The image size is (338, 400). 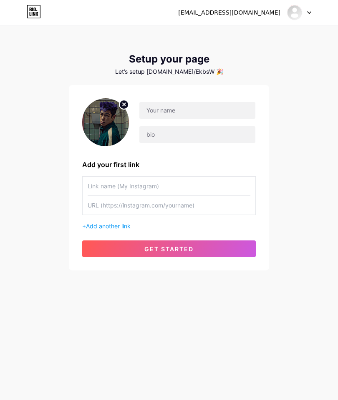 What do you see at coordinates (108, 226) in the screenshot?
I see `span: Add another link` at bounding box center [108, 226].